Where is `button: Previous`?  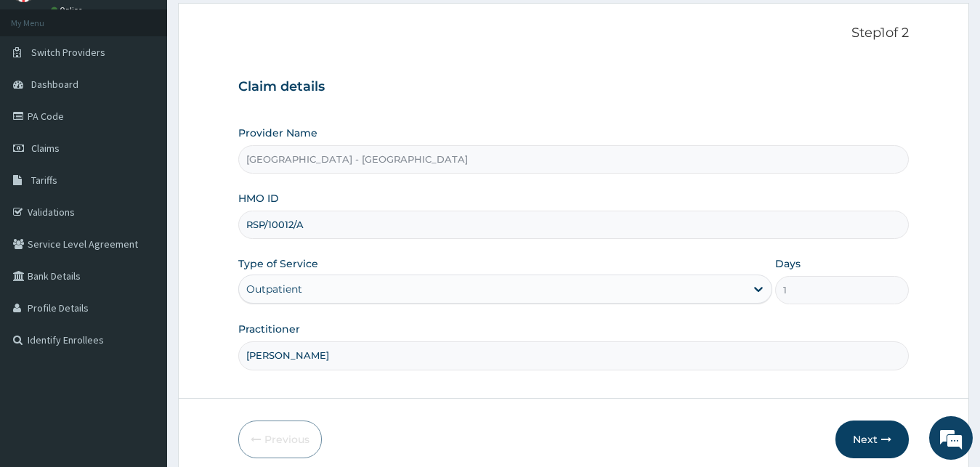 button: Previous is located at coordinates (280, 439).